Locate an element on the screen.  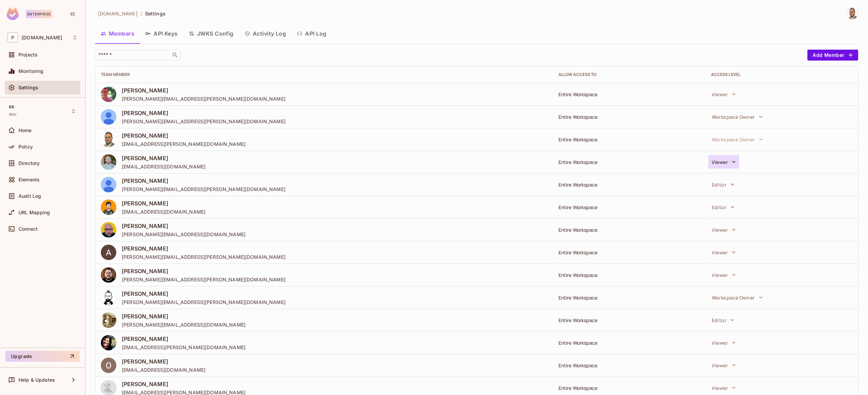
div: Access Level is located at coordinates (782, 75).